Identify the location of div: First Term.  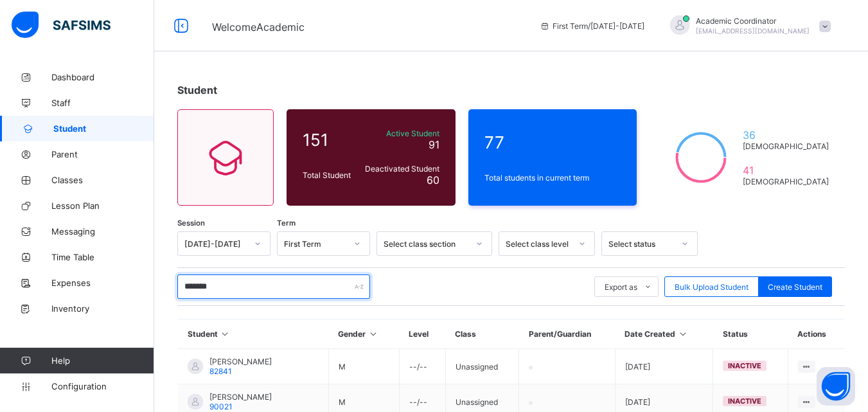
(315, 244).